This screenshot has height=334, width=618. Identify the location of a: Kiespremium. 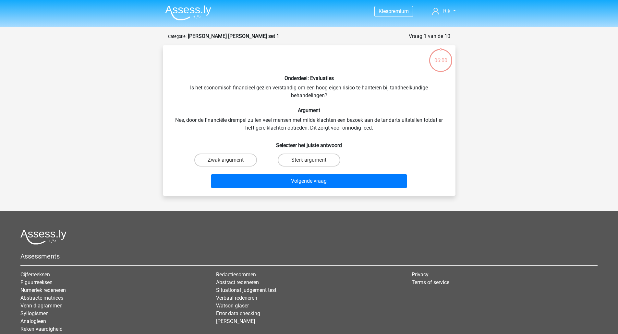
(394, 11).